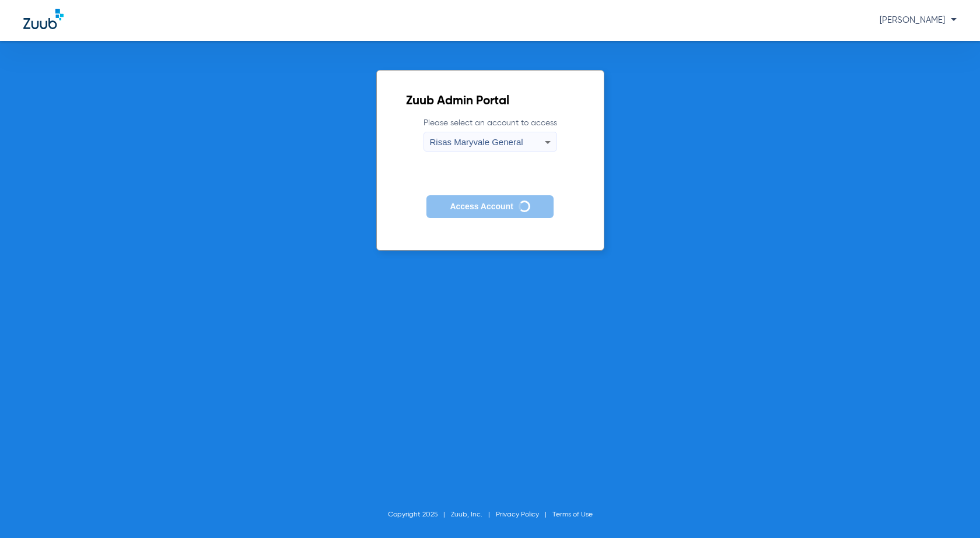 This screenshot has width=980, height=538. Describe the element at coordinates (490, 101) in the screenshot. I see `h2: Zuub Admin Portal` at that location.